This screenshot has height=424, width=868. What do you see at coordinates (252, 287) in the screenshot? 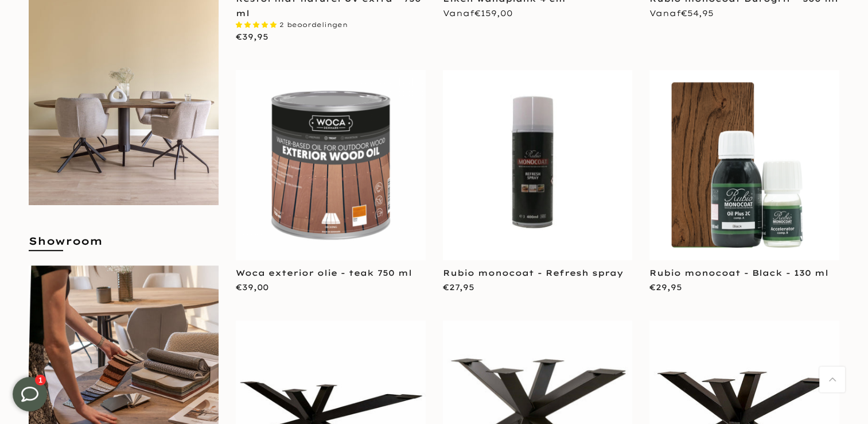
I see `span: €39,00` at bounding box center [252, 287].